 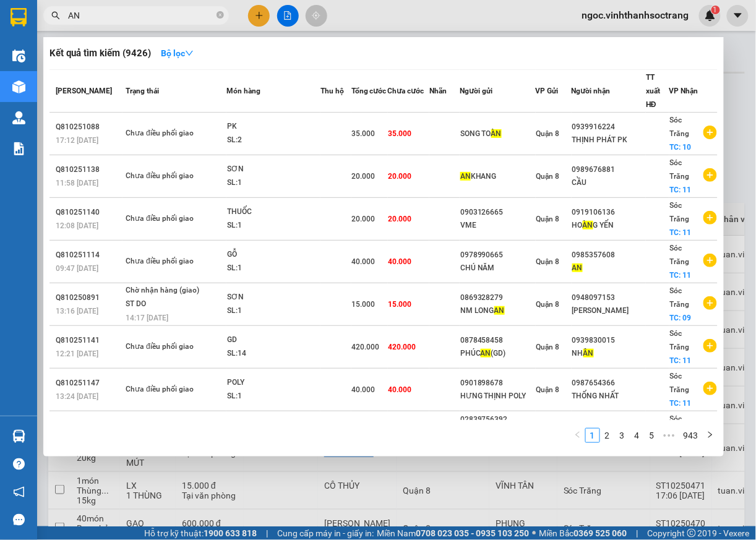 What do you see at coordinates (273, 383) in the screenshot?
I see `div: POLY` at bounding box center [273, 383].